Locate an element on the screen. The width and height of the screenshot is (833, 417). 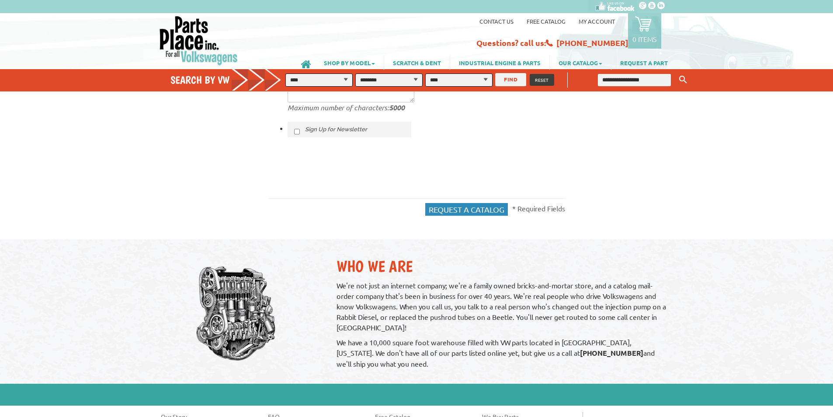
a: SHOP BY MODEL is located at coordinates (349, 63).